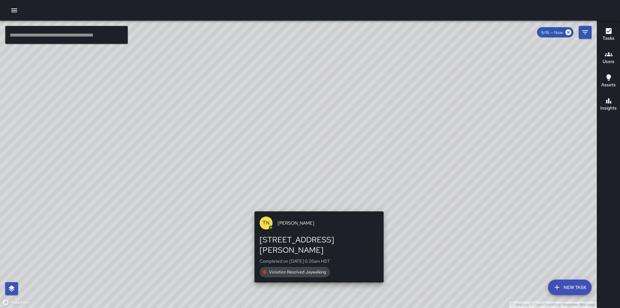  I want to click on div: 9/16 — Now, so click(555, 32).